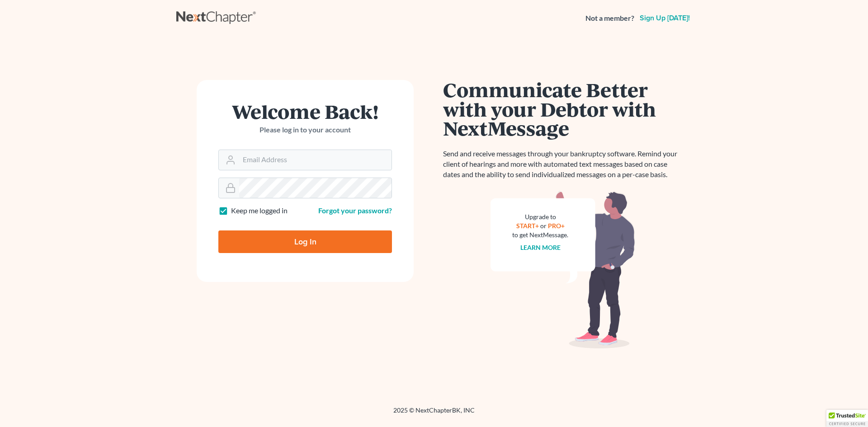 This screenshot has width=868, height=427. Describe the element at coordinates (540, 217) in the screenshot. I see `div: Upgrade to` at that location.